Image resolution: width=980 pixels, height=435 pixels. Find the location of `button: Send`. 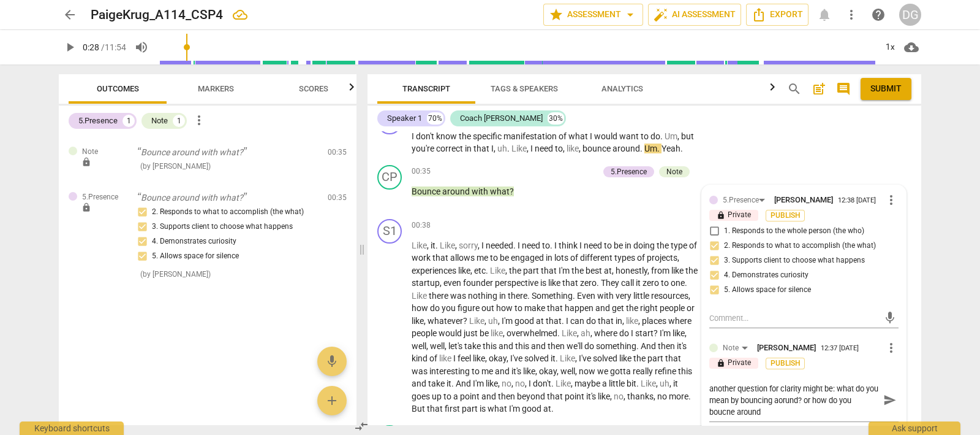

button: Send is located at coordinates (889, 400).